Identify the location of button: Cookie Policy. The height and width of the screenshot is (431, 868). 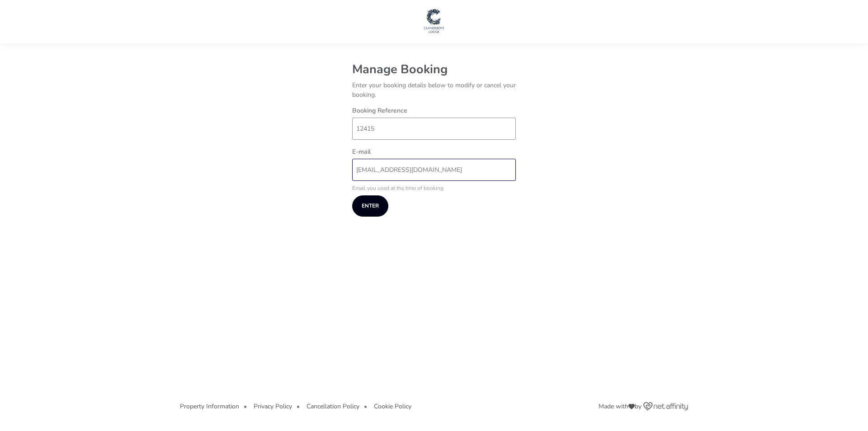
(393, 407).